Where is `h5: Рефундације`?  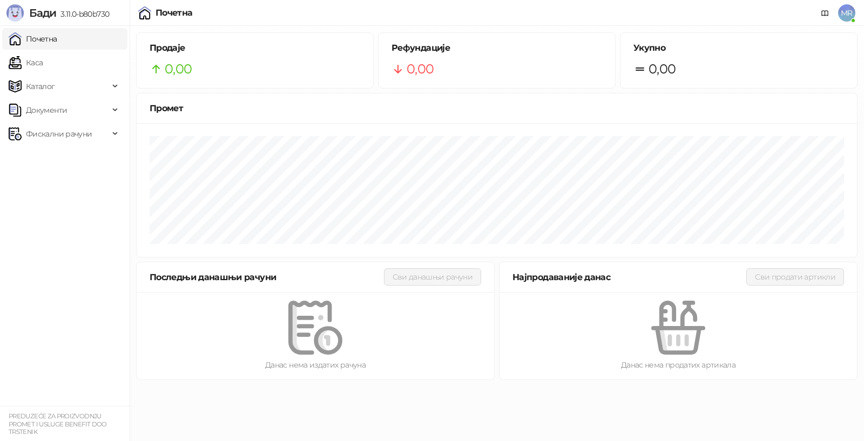
h5: Рефундације is located at coordinates (497, 48).